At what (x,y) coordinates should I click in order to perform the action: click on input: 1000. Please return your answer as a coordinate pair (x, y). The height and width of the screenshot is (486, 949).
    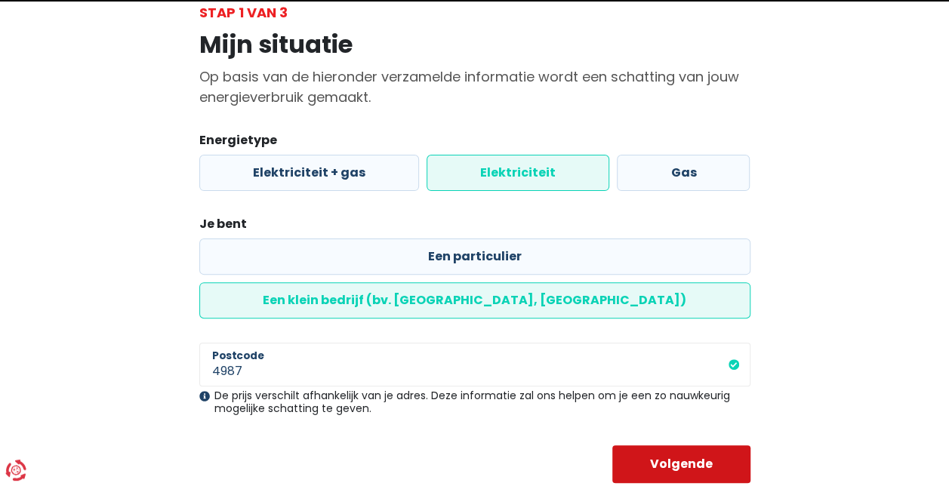
    Looking at the image, I should click on (475, 365).